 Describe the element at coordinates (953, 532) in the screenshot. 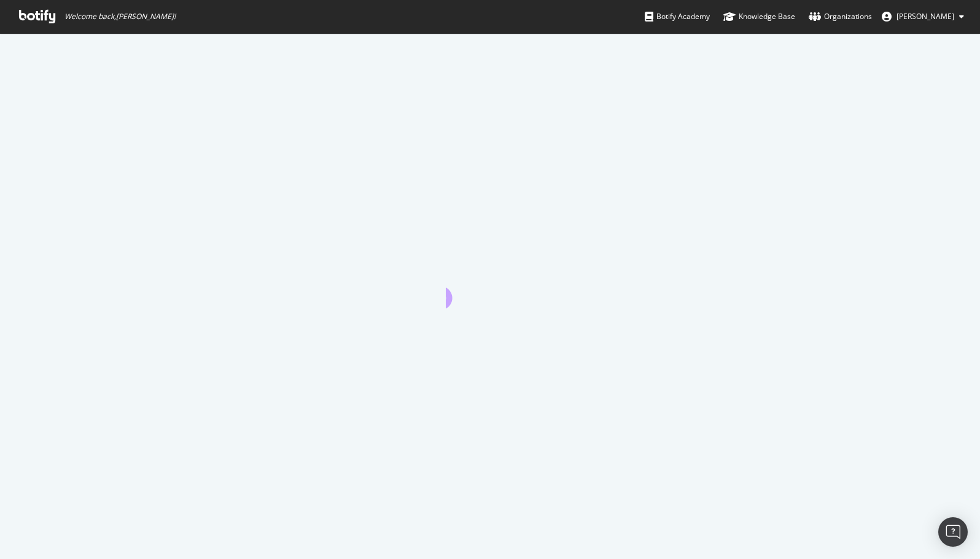

I see `div: Open Intercom Messenger` at that location.